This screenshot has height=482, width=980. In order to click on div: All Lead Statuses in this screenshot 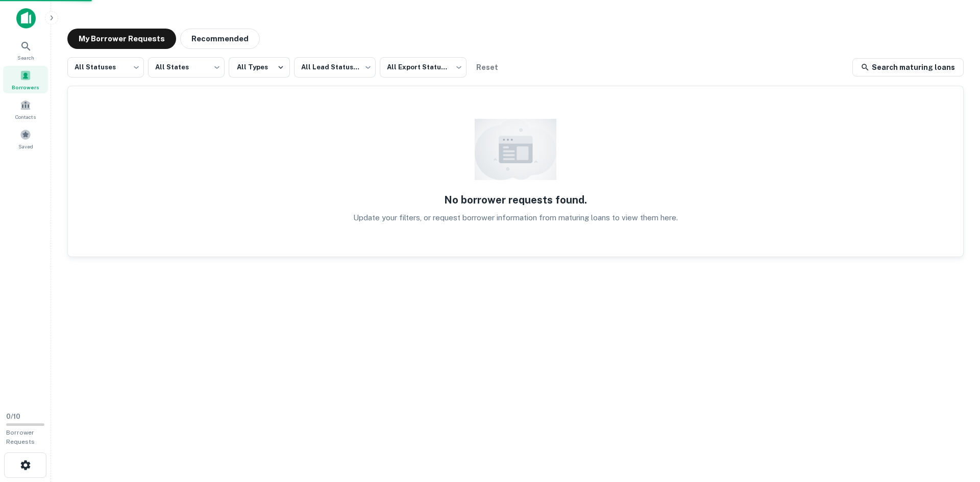, I will do `click(334, 67)`.